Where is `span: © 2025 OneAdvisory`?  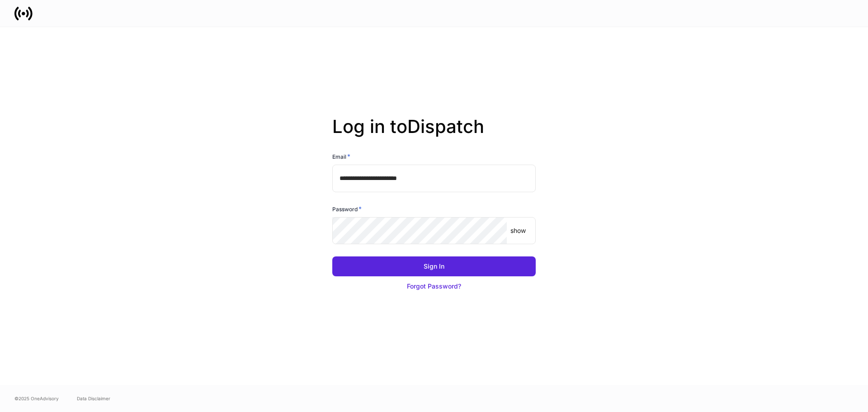
span: © 2025 OneAdvisory is located at coordinates (37, 398).